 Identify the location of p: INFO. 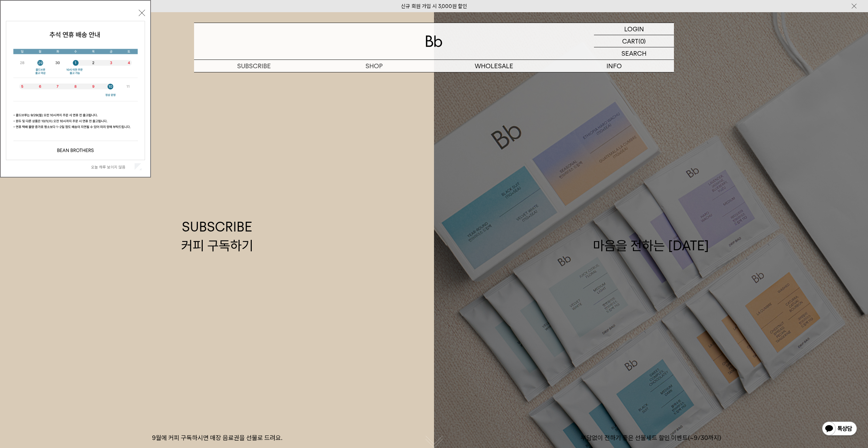
(614, 66).